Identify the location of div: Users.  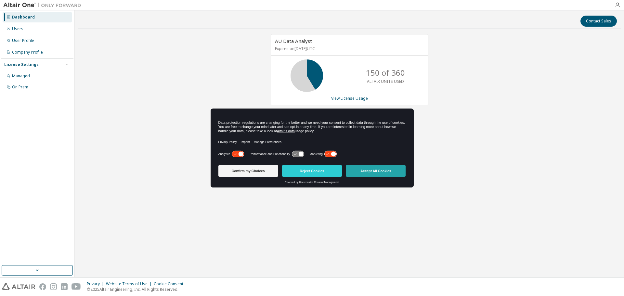
(18, 29).